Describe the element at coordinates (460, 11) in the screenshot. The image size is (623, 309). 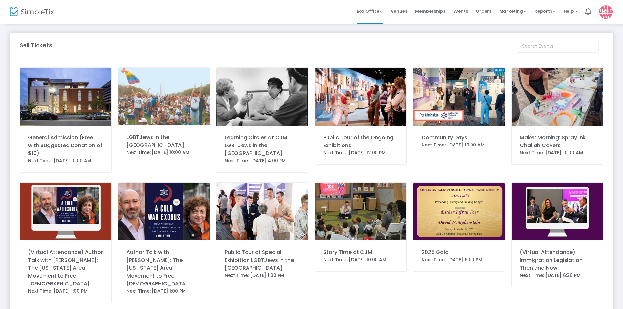
I see `span: Events` at that location.